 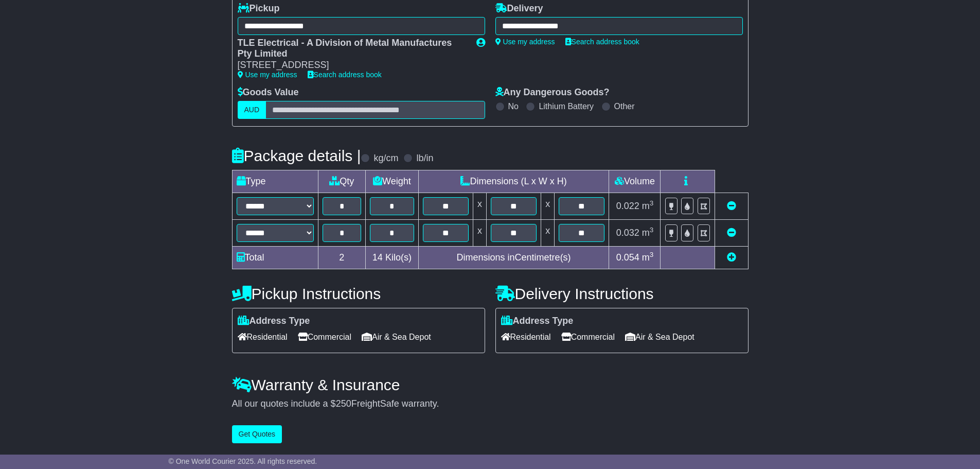 What do you see at coordinates (341, 181) in the screenshot?
I see `td: Qty` at bounding box center [341, 181].